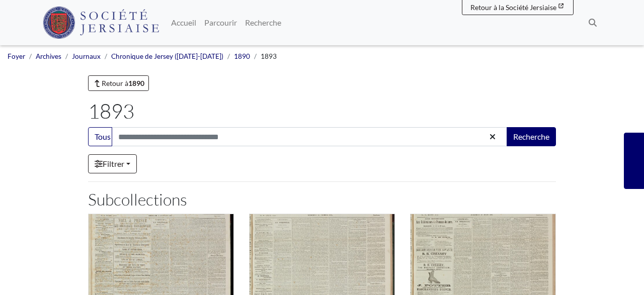 The image size is (644, 295). Describe the element at coordinates (136, 83) in the screenshot. I see `strong: 1890` at that location.